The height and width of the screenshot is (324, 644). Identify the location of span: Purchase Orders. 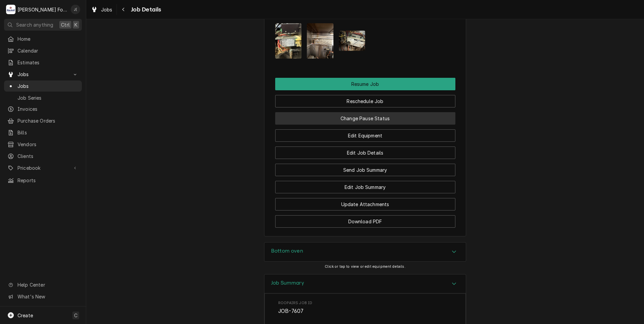
(48, 121).